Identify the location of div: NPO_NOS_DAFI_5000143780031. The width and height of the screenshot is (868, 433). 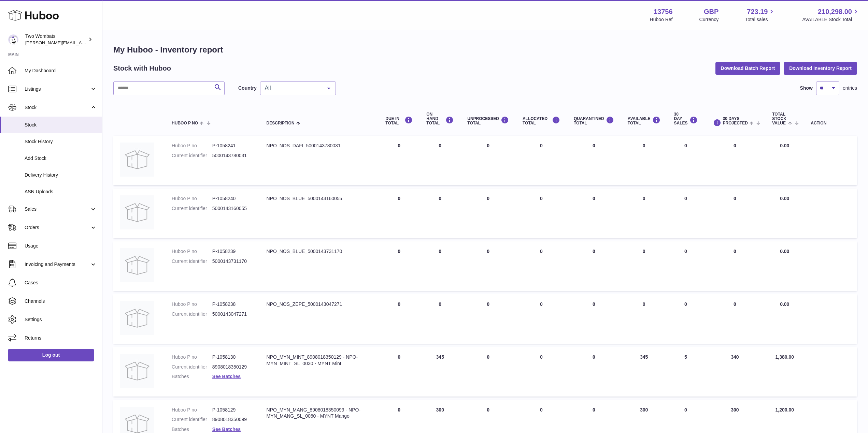
(319, 146).